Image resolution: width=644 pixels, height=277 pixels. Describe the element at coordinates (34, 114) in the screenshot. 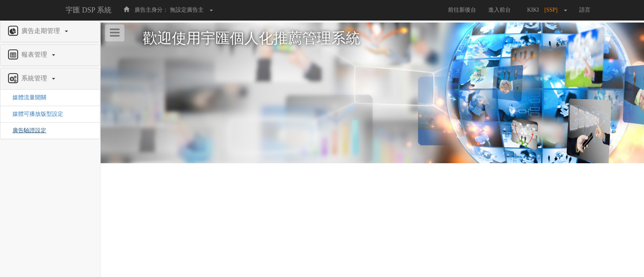

I see `a: 媒體可播放版型設定` at that location.